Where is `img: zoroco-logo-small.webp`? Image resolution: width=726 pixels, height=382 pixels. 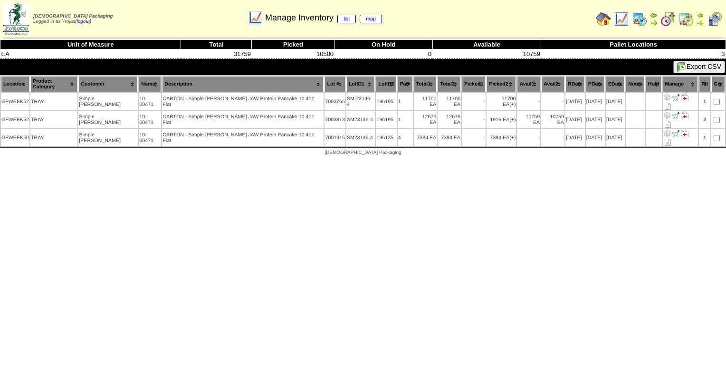
img: zoroco-logo-small.webp is located at coordinates (16, 19).